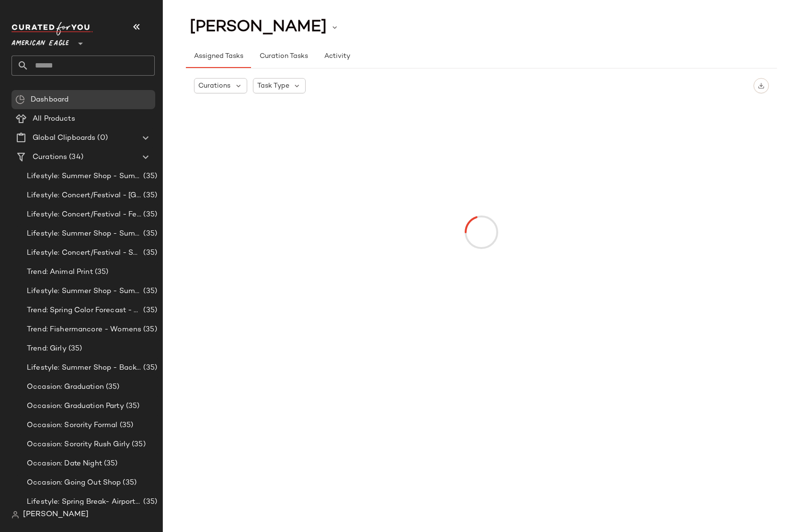 The height and width of the screenshot is (532, 800). Describe the element at coordinates (84, 291) in the screenshot. I see `span: Lifestyle: Summer Shop - Summer Internship` at that location.